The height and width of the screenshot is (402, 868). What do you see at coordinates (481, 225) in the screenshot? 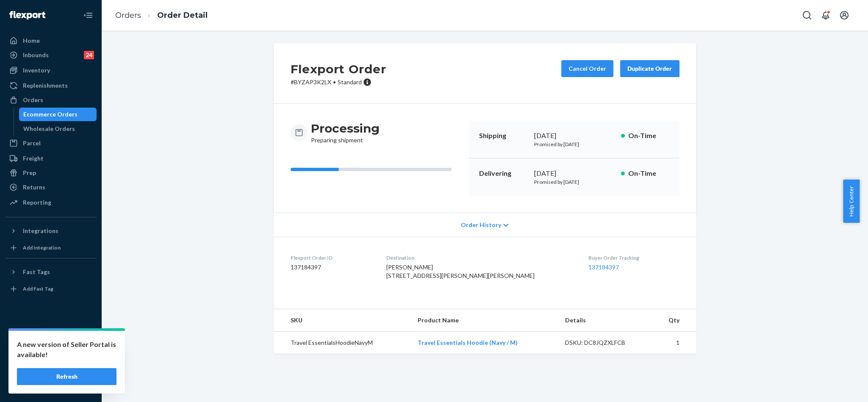
I see `span: Order History` at bounding box center [481, 225].